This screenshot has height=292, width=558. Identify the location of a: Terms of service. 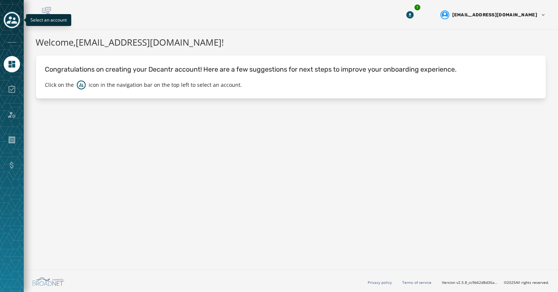
(416, 282).